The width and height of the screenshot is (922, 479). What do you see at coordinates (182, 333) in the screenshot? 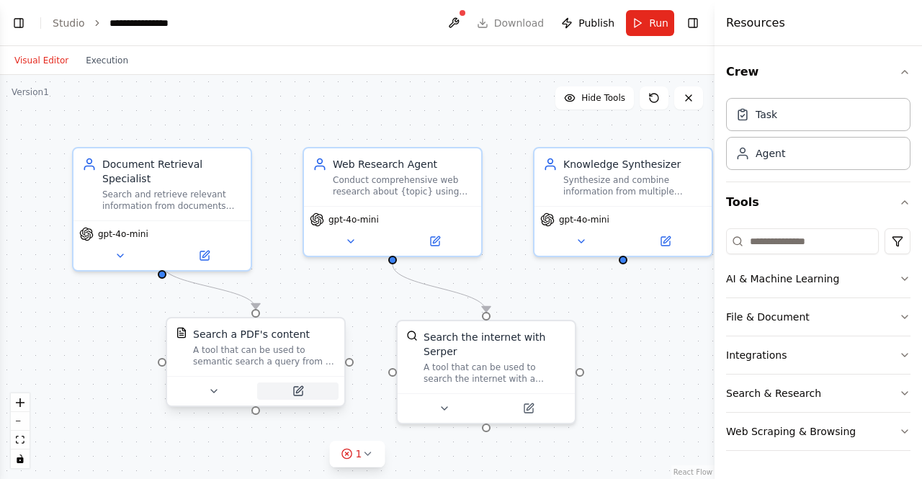
I see `img: PDFSearchTool` at bounding box center [182, 333].